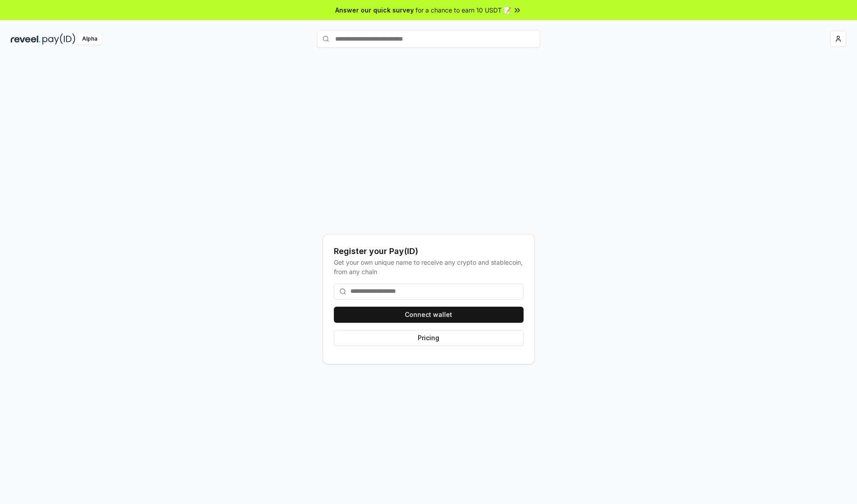  Describe the element at coordinates (429, 338) in the screenshot. I see `button: Pricing` at that location.